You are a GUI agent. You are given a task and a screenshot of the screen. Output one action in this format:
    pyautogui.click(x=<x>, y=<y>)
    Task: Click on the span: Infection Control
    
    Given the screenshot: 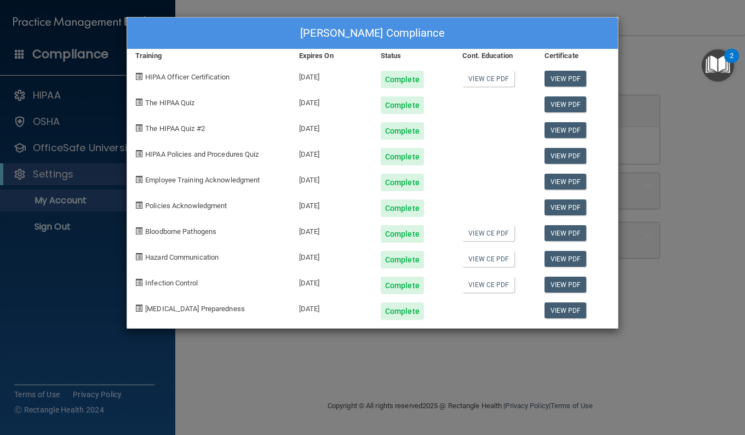 What is the action you would take?
    pyautogui.click(x=171, y=282)
    